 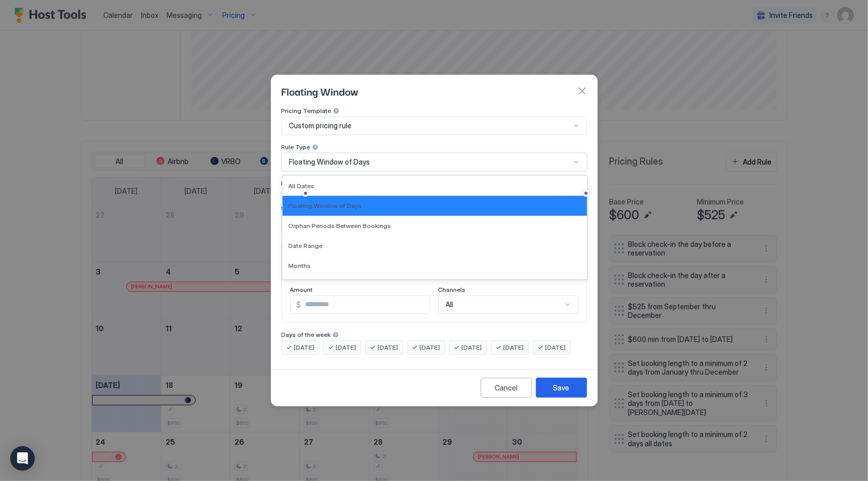 What do you see at coordinates (452, 290) in the screenshot?
I see `span: Channels` at bounding box center [452, 290].